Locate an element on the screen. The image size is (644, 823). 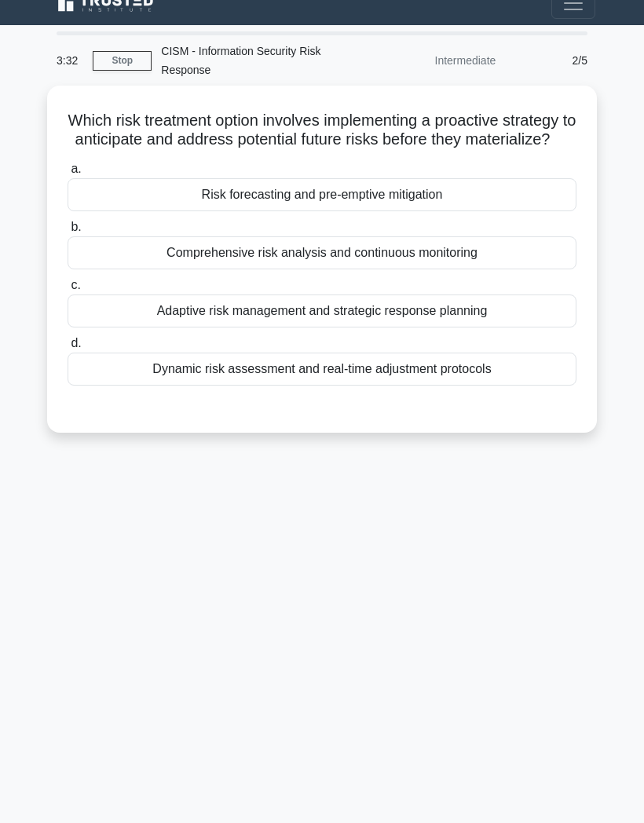
span: b. is located at coordinates (75, 226).